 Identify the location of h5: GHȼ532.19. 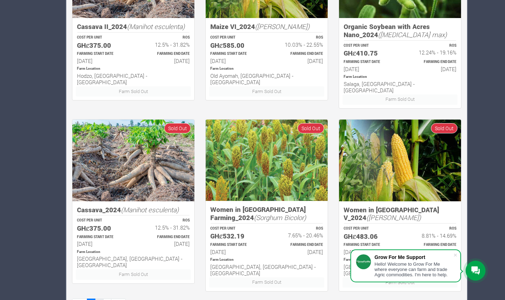
(235, 236).